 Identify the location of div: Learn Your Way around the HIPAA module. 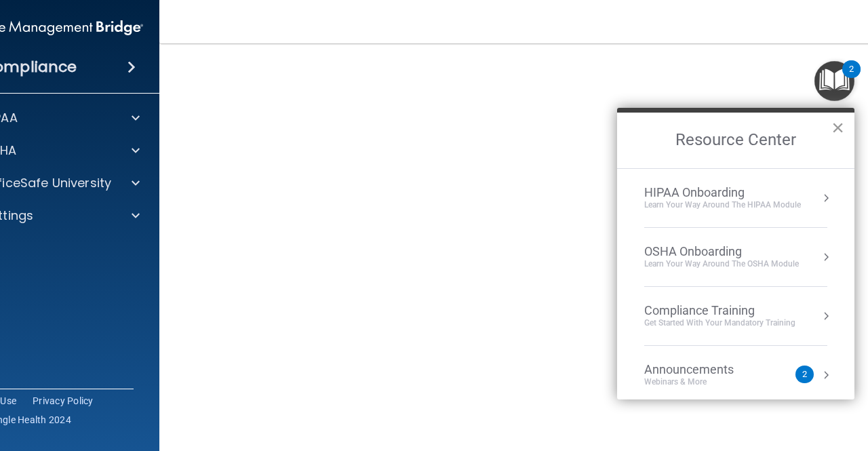
(722, 205).